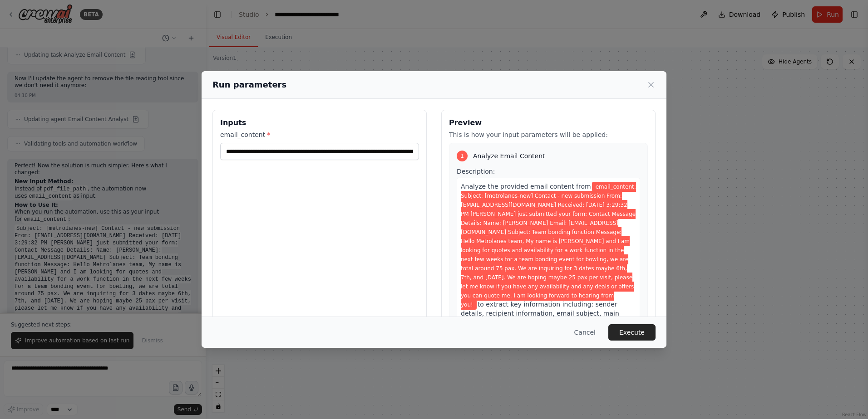  Describe the element at coordinates (319, 135) in the screenshot. I see `label: email_content` at that location.